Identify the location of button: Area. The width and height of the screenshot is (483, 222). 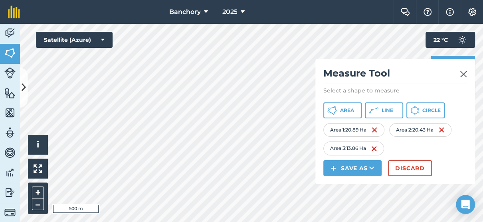
(343, 111).